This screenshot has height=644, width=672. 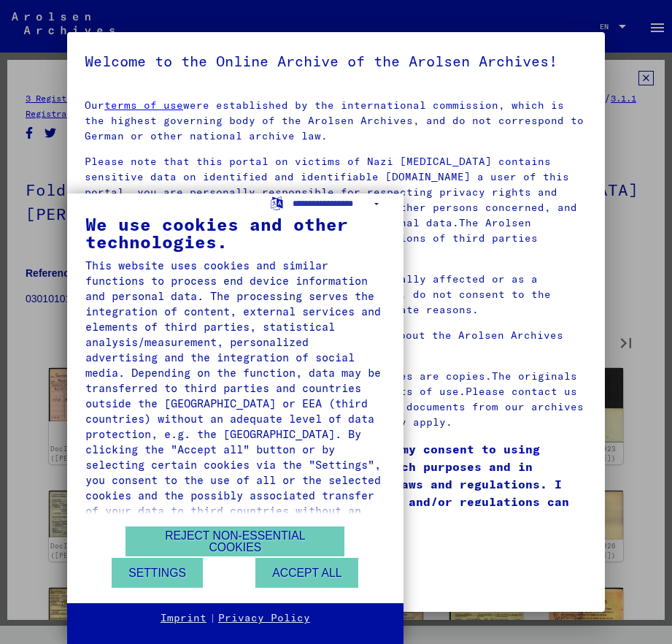 I want to click on a: Privacy Policy, so click(x=264, y=619).